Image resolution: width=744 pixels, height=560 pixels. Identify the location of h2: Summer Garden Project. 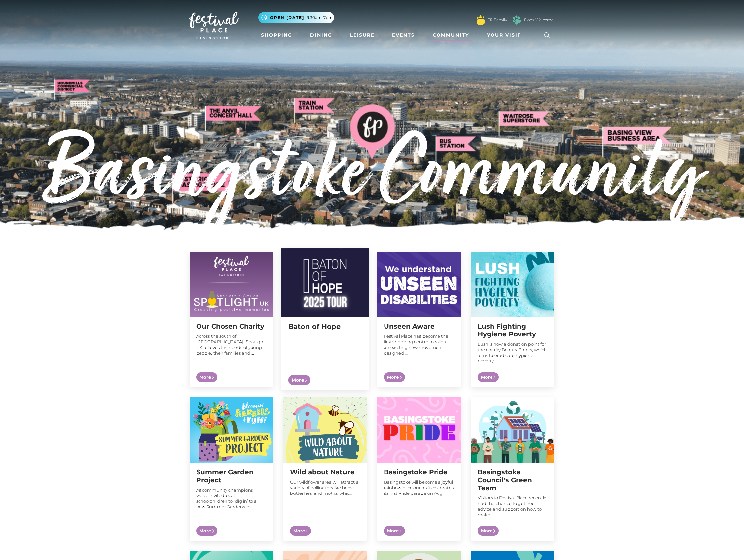
(231, 476).